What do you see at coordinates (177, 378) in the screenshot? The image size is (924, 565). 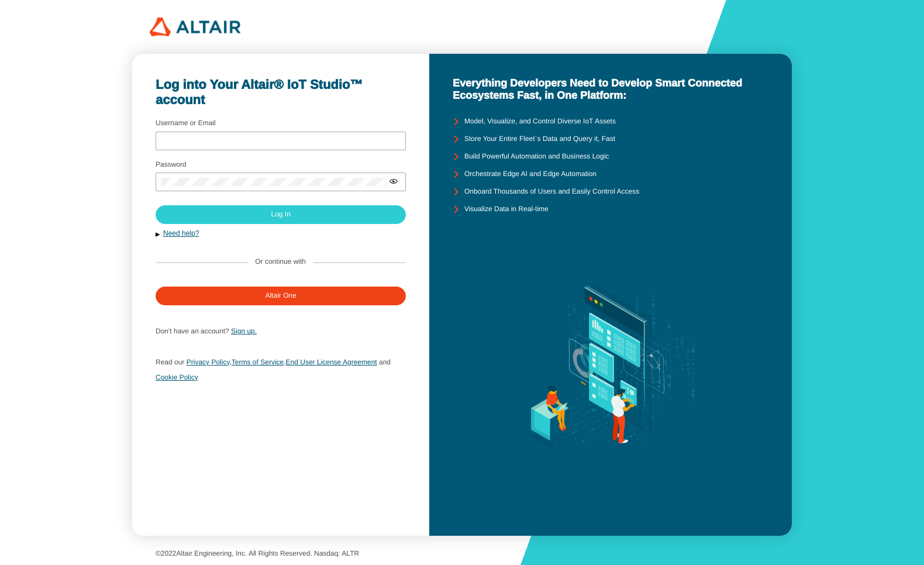 I see `a: Cookie Policy` at bounding box center [177, 378].